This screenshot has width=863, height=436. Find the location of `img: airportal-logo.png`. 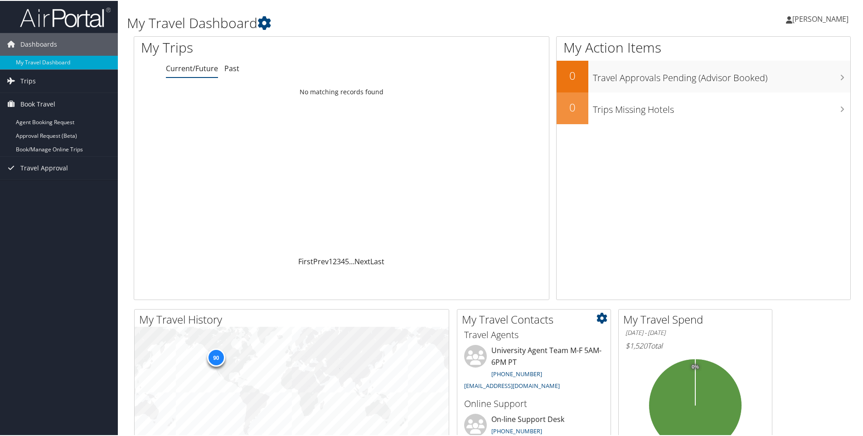

img: airportal-logo.png is located at coordinates (65, 16).